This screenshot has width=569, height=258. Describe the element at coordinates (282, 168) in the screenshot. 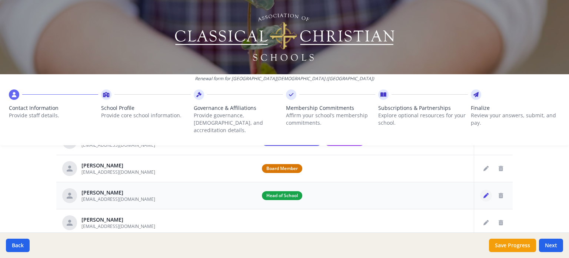

I see `span: Board Member` at that location.